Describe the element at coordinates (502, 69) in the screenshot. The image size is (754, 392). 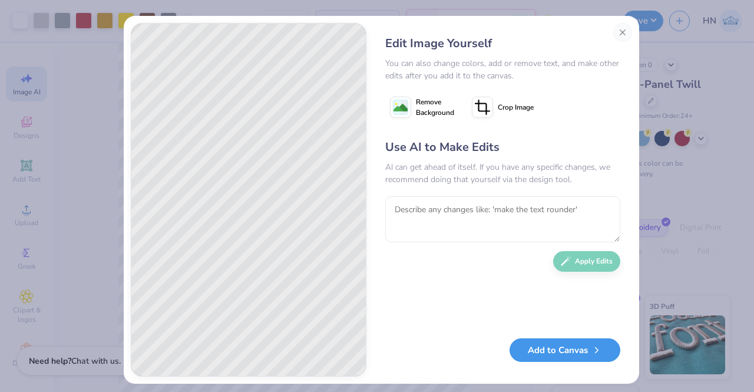
I see `div: You can also change colors, add or remove text, and make other edits after you add it to the canvas.` at that location.